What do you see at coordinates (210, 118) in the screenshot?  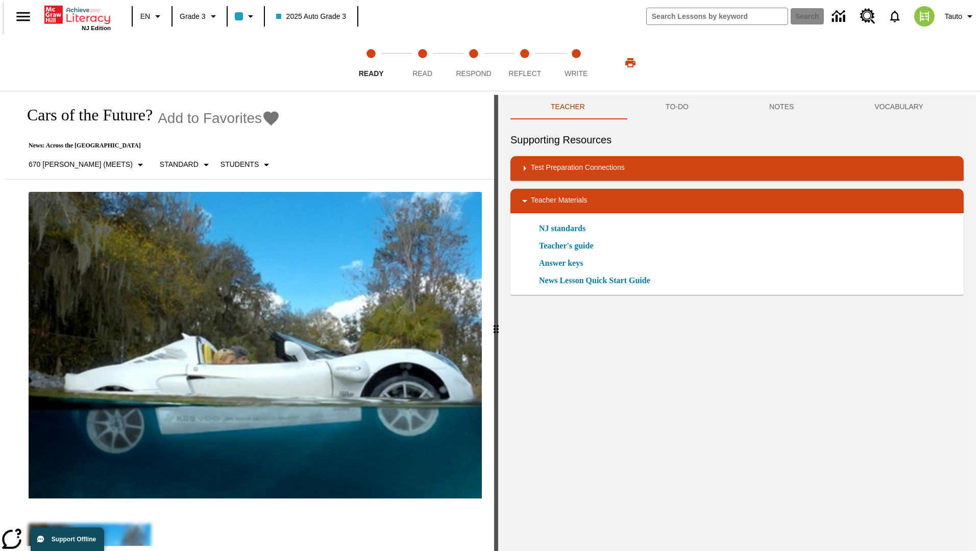 I see `span: Add to Favorites` at bounding box center [210, 118].